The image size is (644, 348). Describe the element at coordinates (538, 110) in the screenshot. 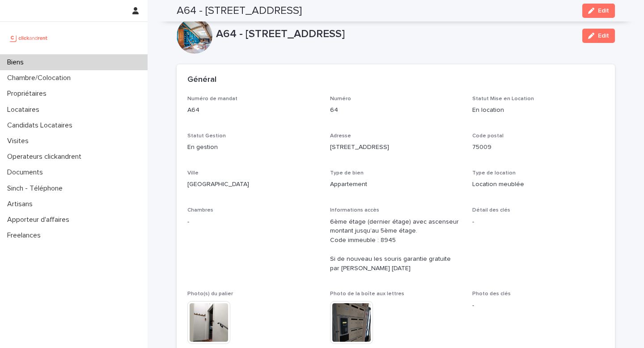

I see `p: En location` at that location.